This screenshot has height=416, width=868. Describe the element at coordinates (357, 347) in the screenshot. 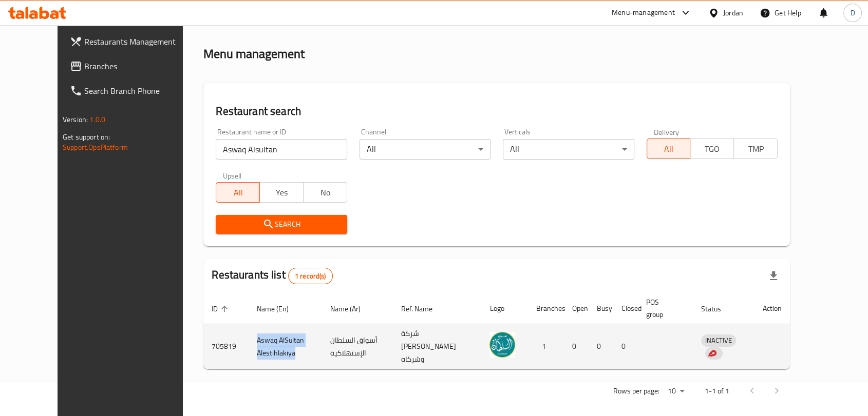

I see `td: أسواق السلطان الإستهلاكية` at that location.